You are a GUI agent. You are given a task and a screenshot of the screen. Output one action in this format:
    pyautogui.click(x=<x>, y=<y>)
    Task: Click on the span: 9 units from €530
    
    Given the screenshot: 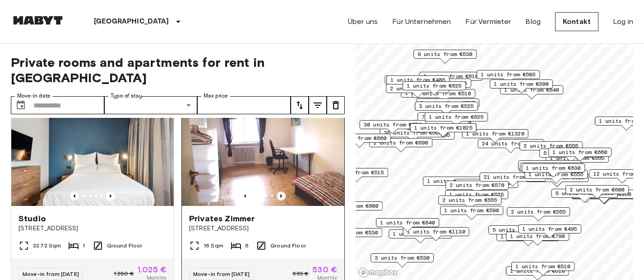 What is the action you would take?
    pyautogui.click(x=445, y=54)
    